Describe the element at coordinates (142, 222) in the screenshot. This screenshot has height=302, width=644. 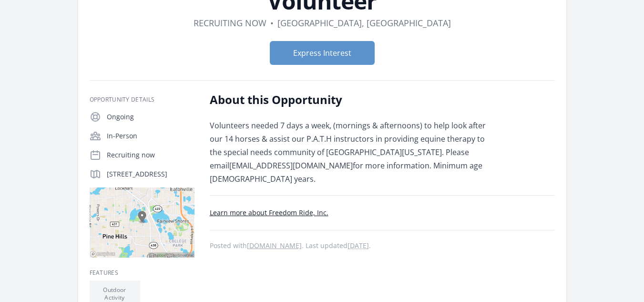
I see `img: Map` at that location.